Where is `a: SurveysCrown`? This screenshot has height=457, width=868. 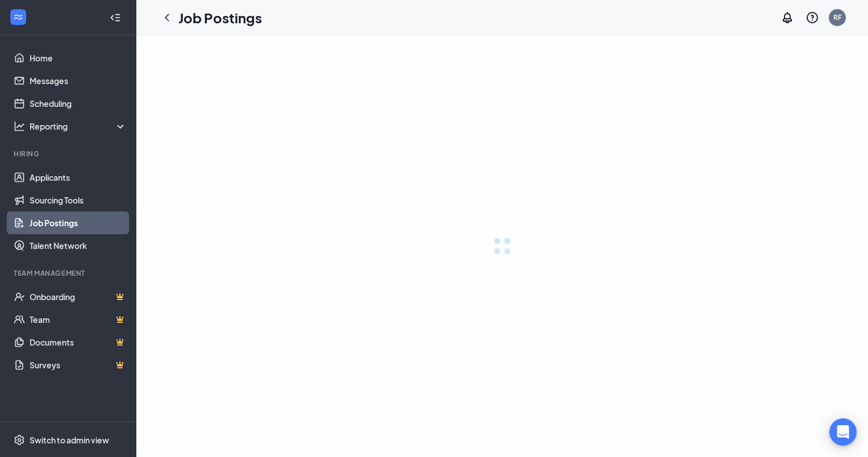 a: SurveysCrown is located at coordinates (78, 365).